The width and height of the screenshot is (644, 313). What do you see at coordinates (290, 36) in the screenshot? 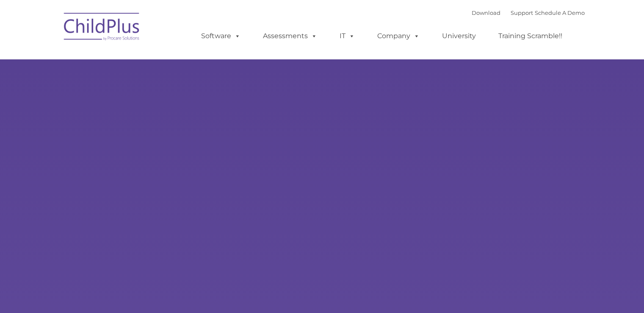
I see `a: Assessments` at bounding box center [290, 36].